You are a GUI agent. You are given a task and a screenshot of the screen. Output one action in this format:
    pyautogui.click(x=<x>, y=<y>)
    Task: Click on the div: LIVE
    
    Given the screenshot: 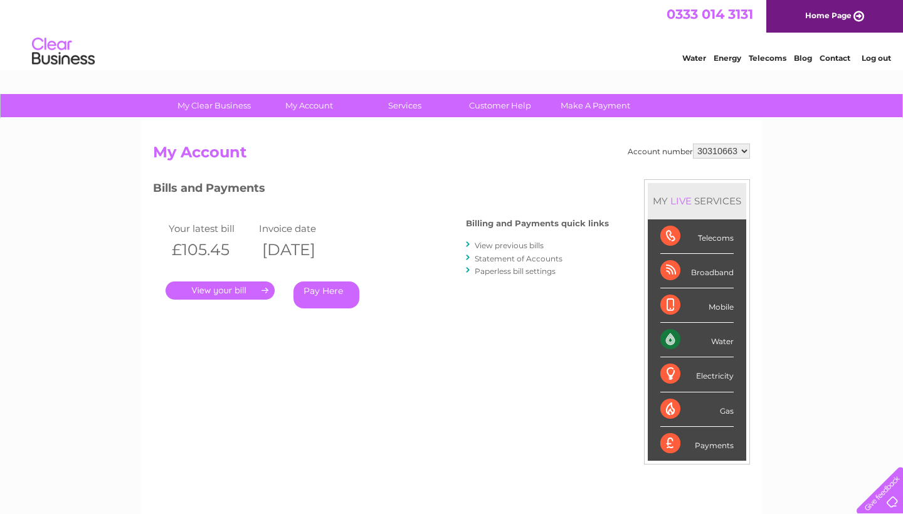 What is the action you would take?
    pyautogui.click(x=681, y=201)
    